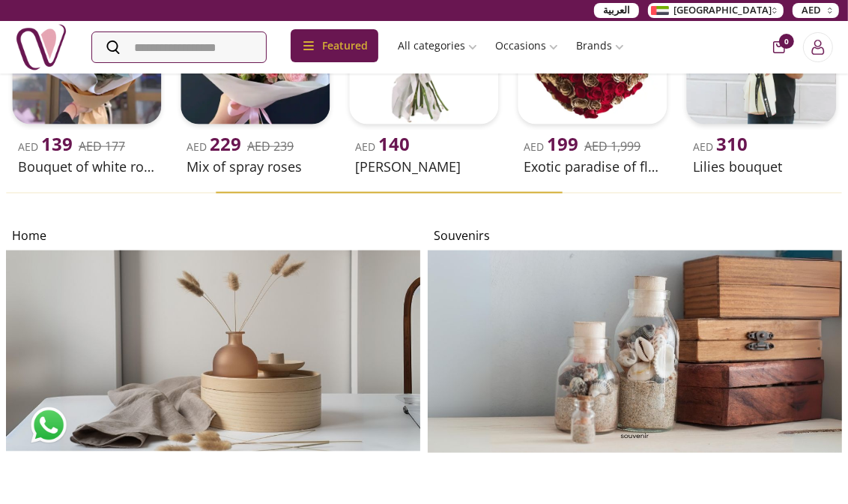 The image size is (848, 504). I want to click on a: Brands, so click(600, 46).